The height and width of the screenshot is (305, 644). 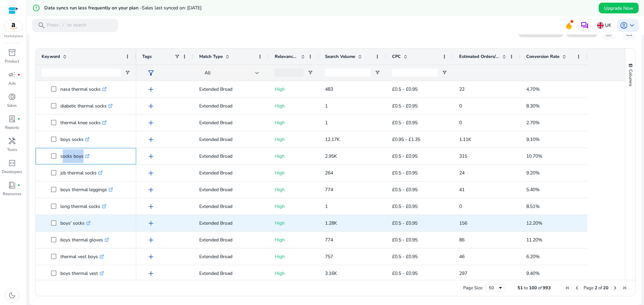 I want to click on span: 86, so click(x=462, y=240).